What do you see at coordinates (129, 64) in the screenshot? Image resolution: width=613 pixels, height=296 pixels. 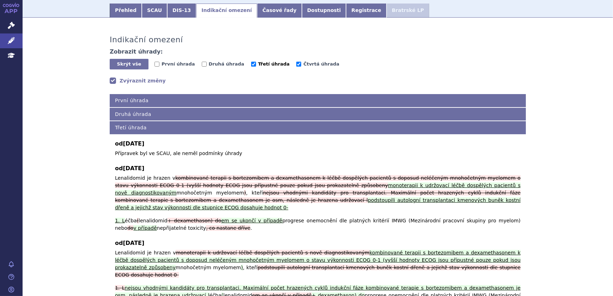 I see `button: Skrýt vše` at bounding box center [129, 64].